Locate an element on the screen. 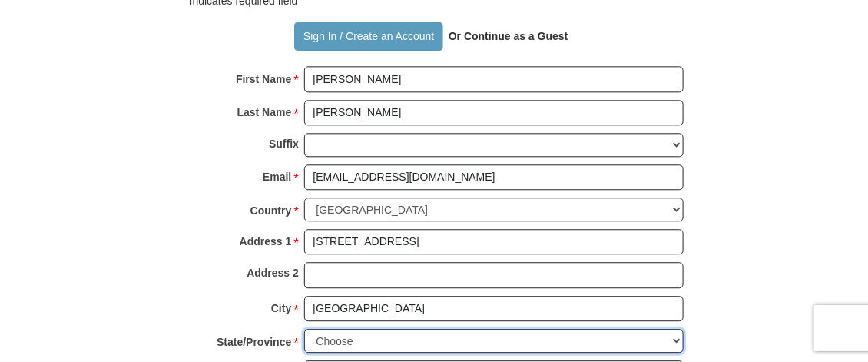 Image resolution: width=868 pixels, height=362 pixels. strong: Last Name is located at coordinates (264, 112).